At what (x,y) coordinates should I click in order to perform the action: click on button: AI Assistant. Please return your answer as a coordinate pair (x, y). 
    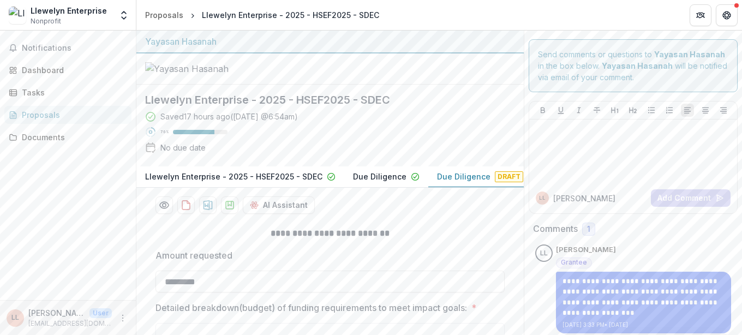
    Looking at the image, I should click on (279, 205).